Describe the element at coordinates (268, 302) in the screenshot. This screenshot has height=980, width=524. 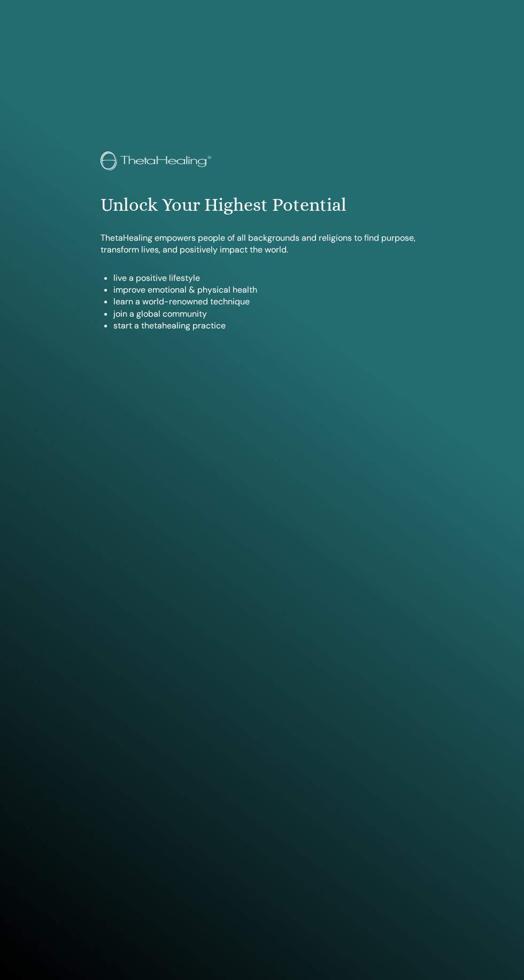
I see `li: learn a world-renowned technique` at that location.